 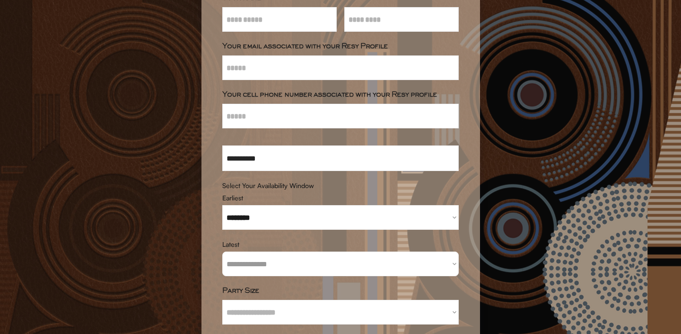 What do you see at coordinates (341, 185) in the screenshot?
I see `div: Select Your Availability Window` at bounding box center [341, 185].